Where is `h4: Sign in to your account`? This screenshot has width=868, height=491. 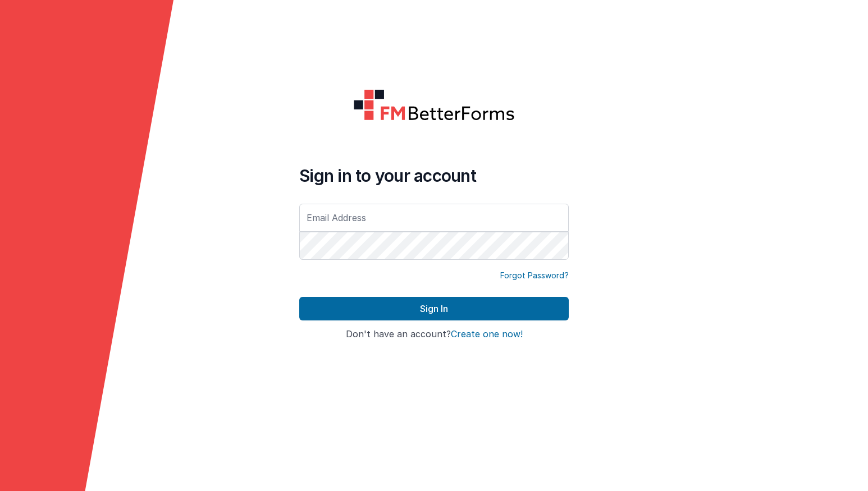
h4: Sign in to your account is located at coordinates (434, 176).